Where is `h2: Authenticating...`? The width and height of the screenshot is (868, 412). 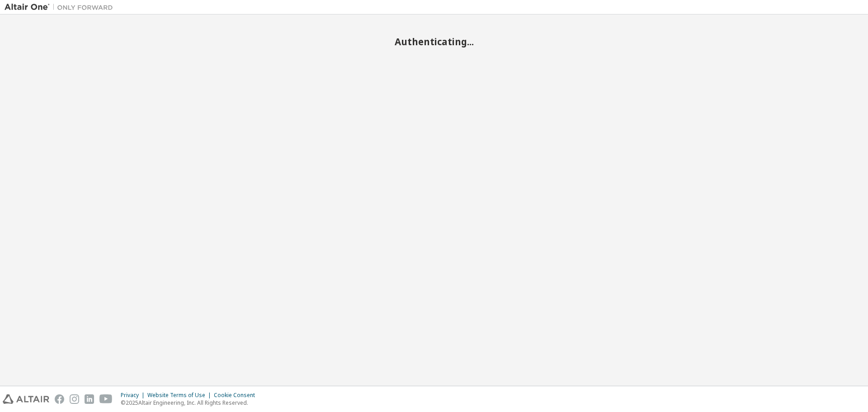
h2: Authenticating... is located at coordinates (434, 42).